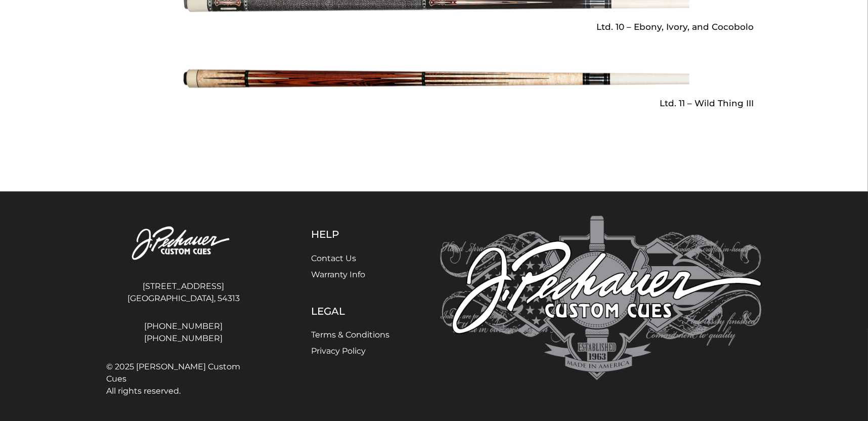 The height and width of the screenshot is (421, 868). I want to click on h2: Ltd. 11 – Wild Thing III, so click(434, 103).